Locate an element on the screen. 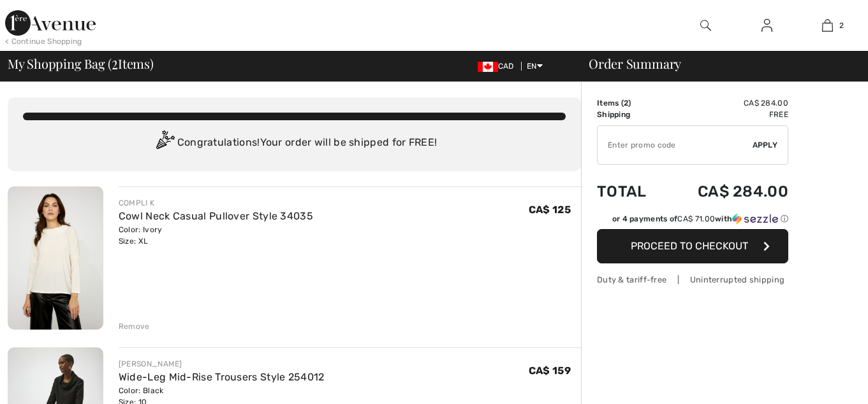 This screenshot has width=868, height=404. div: Duty & tariff-free | Uninterrupted shipping is located at coordinates (692, 279).